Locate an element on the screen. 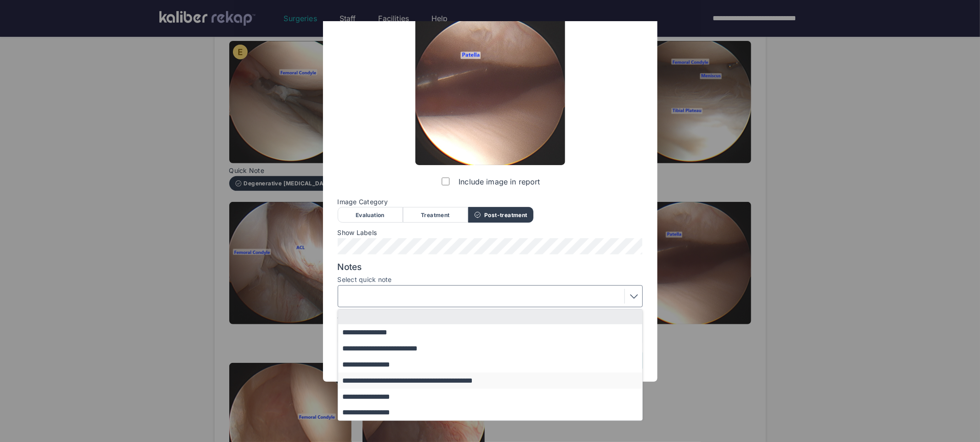 Image resolution: width=980 pixels, height=442 pixels. span: Show Labels is located at coordinates (490, 233).